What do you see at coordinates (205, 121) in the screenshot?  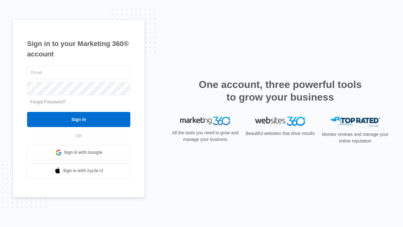 I see `img: Marketing 360` at bounding box center [205, 121].